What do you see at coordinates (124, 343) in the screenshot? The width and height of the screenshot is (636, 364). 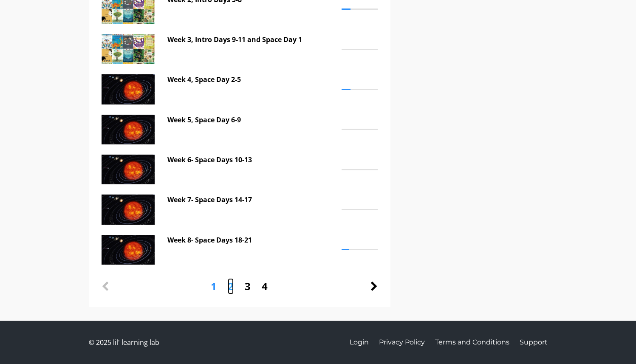 I see `span: © 2025 lil' learning lab` at bounding box center [124, 343].